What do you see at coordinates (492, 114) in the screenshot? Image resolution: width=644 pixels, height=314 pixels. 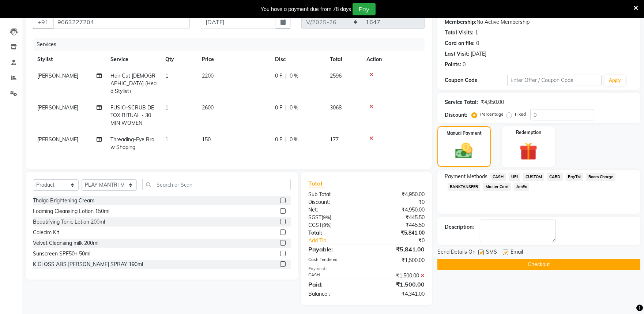 I see `label: Percentage` at bounding box center [492, 114].